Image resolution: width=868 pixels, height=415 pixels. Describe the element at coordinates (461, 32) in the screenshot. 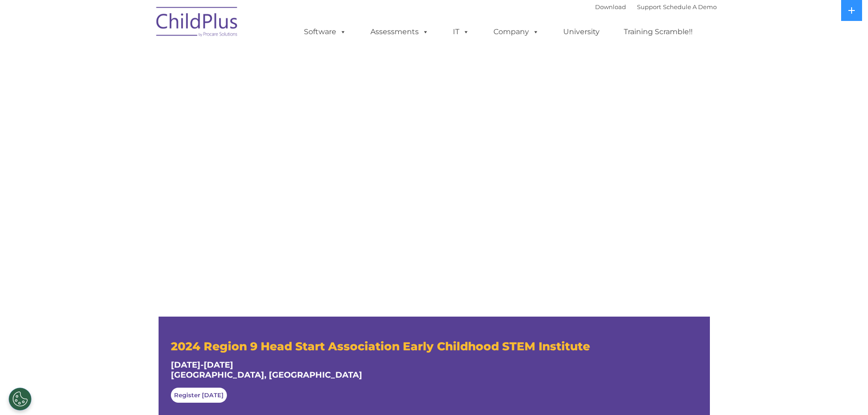

I see `a: IT` at that location.